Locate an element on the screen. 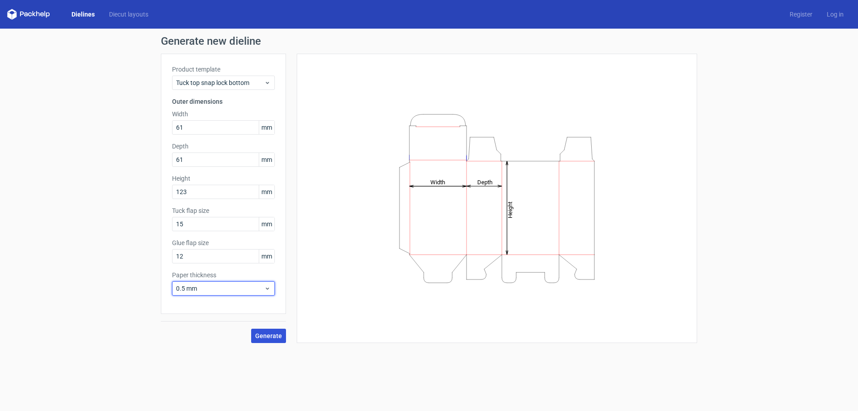  tspan: Depth is located at coordinates (485, 181).